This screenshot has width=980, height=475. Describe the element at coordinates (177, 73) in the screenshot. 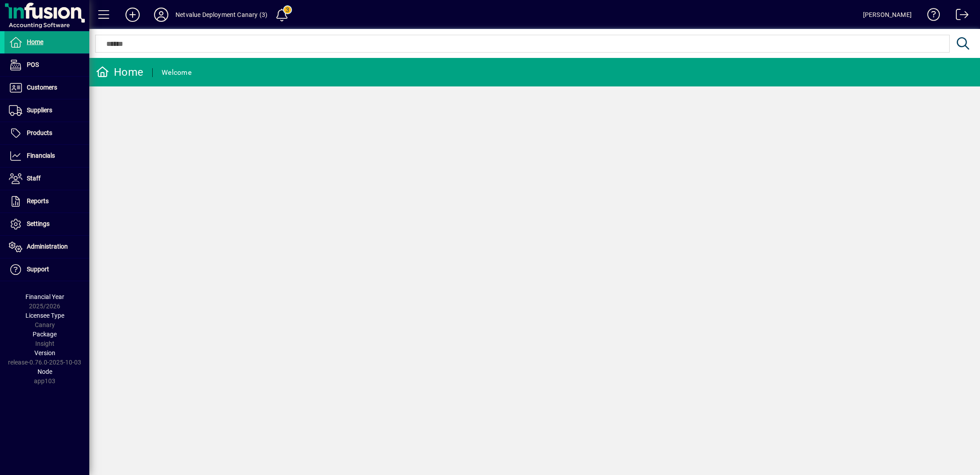

I see `div: Welcome` at that location.